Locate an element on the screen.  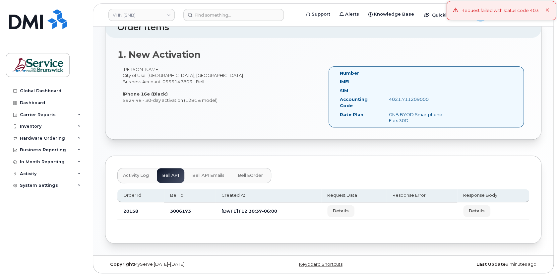
div: Request failed with status code 403 is located at coordinates (500, 11).